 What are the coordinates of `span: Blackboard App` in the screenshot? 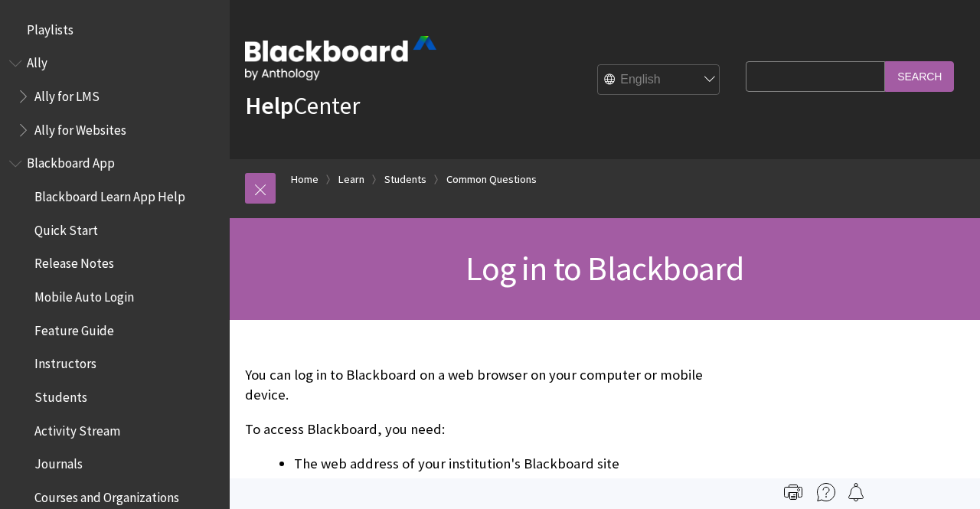 It's located at (70, 161).